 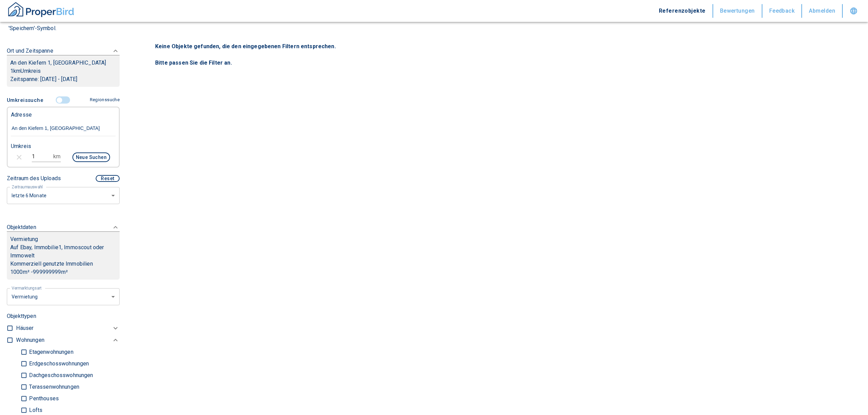 I want to click on p: Ort und Zeitspanne, so click(x=30, y=51).